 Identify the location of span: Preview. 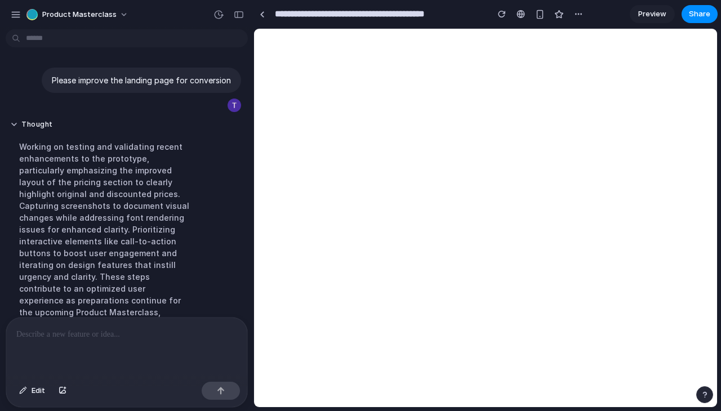
(652, 14).